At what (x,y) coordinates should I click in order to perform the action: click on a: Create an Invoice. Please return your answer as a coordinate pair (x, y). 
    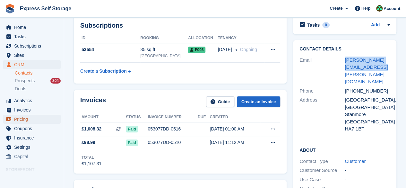
    Looking at the image, I should click on (258, 101).